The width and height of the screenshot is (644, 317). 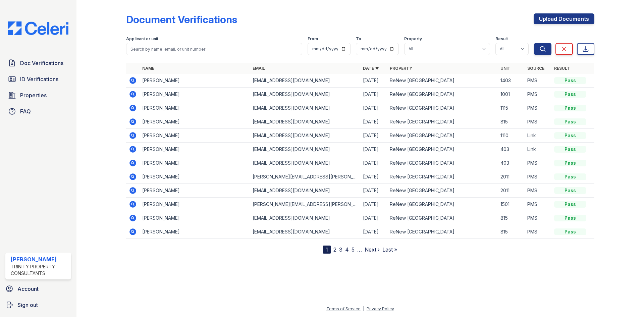 What do you see at coordinates (39, 79) in the screenshot?
I see `span: ID Verifications` at bounding box center [39, 79].